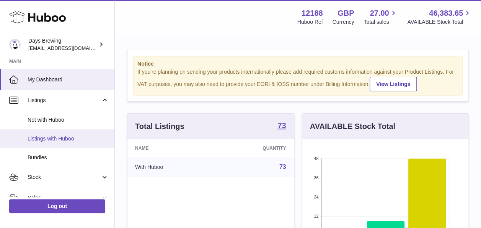 The image size is (481, 228). What do you see at coordinates (316, 177) in the screenshot?
I see `text: 36` at bounding box center [316, 177].